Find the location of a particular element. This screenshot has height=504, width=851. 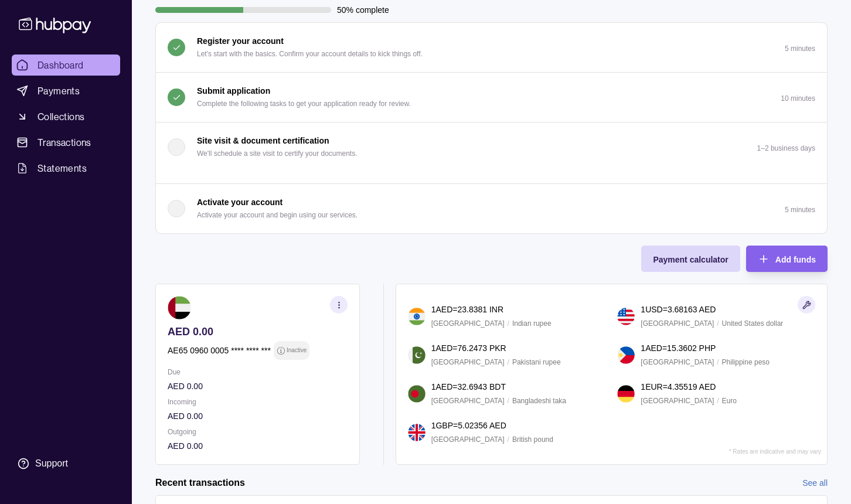

p: Indian rupee is located at coordinates (532, 323).